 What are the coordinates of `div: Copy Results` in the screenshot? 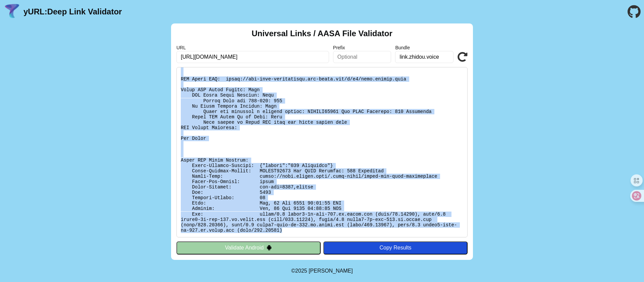 It's located at (395, 248).